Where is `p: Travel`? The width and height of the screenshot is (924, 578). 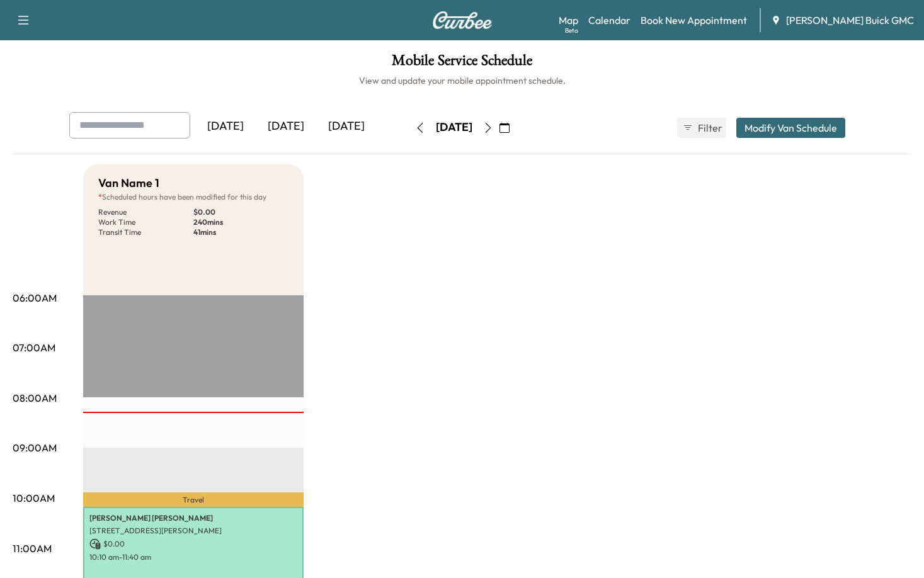
p: Travel is located at coordinates (193, 499).